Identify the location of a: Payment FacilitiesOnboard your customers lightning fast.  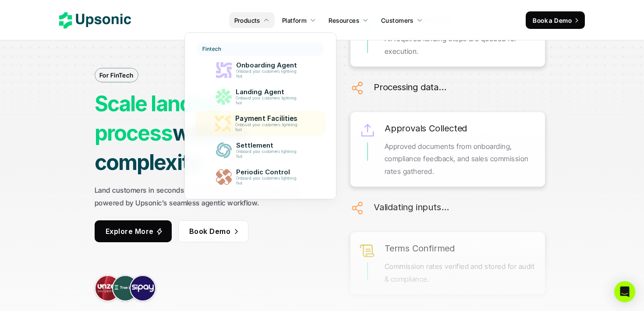
(260, 123).